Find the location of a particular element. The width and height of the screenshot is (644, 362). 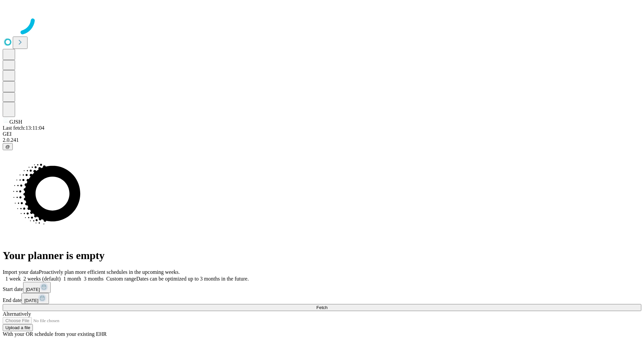

span: Alternatively is located at coordinates (16, 313).